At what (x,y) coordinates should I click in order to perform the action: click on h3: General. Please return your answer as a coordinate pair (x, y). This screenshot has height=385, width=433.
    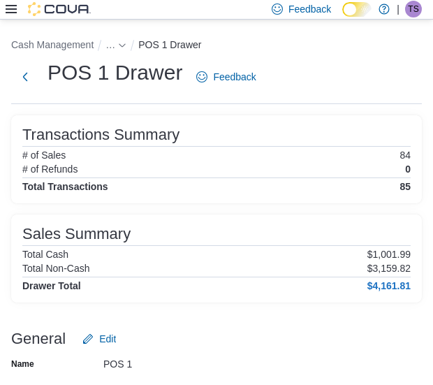
    Looking at the image, I should click on (38, 339).